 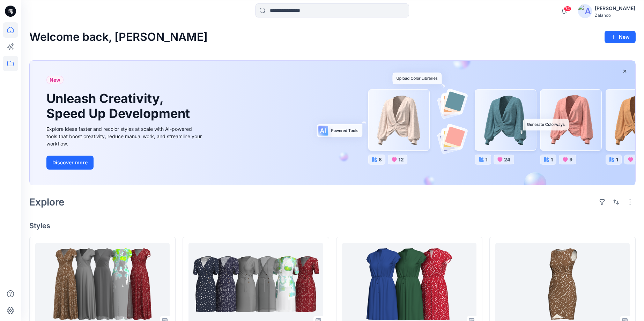 I want to click on img: avatar, so click(x=585, y=11).